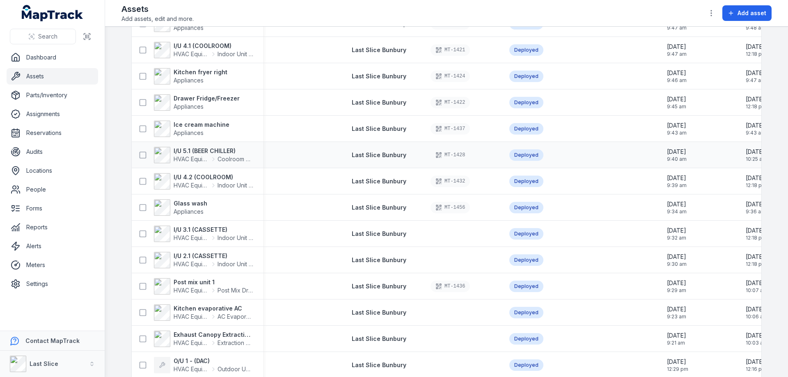 This screenshot has height=377, width=788. I want to click on time: 10/10/2025, 12:18:15 pm, so click(756, 103).